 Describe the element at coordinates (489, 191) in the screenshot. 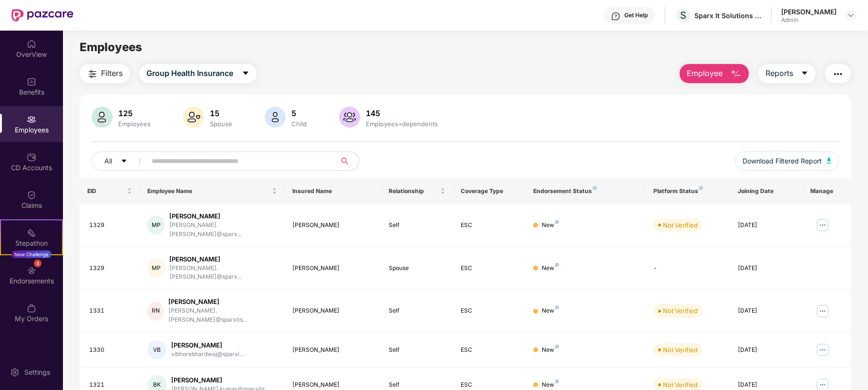

I see `th: Coverage Type` at that location.